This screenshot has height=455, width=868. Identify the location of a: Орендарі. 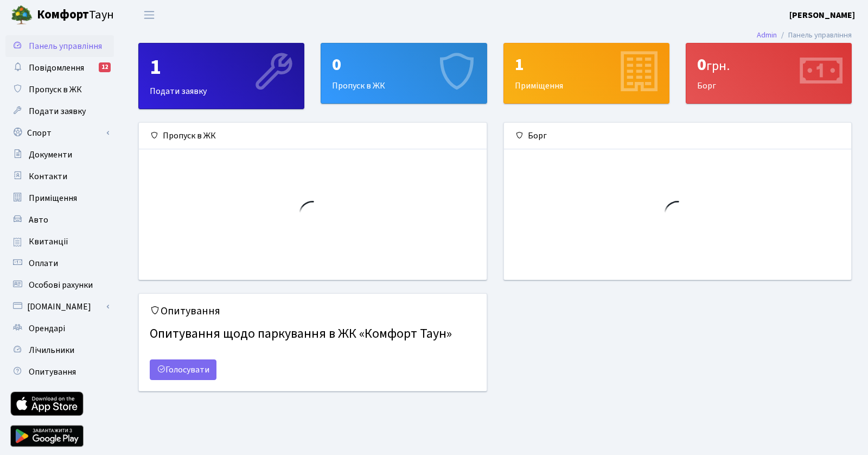
(59, 328).